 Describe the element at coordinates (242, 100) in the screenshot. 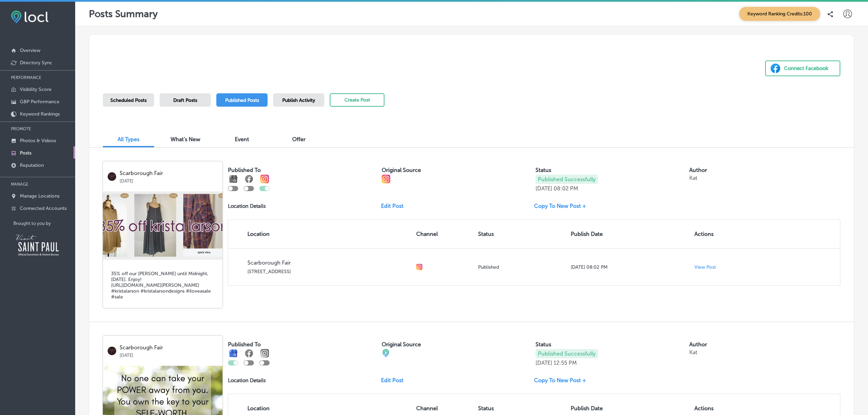

I see `span: Published Posts` at that location.